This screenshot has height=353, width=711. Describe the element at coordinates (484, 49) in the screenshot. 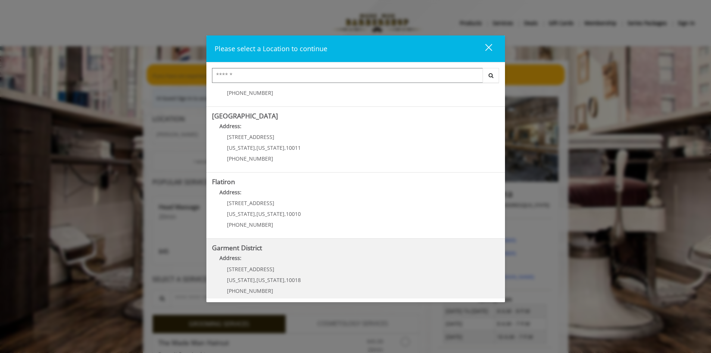

I see `div: close dialog` at that location.